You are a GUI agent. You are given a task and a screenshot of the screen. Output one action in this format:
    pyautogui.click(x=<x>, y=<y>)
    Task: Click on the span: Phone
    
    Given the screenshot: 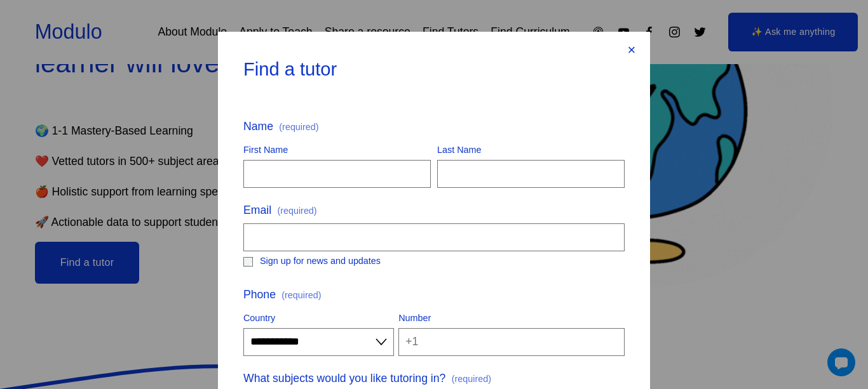 What is the action you would take?
    pyautogui.click(x=260, y=296)
    